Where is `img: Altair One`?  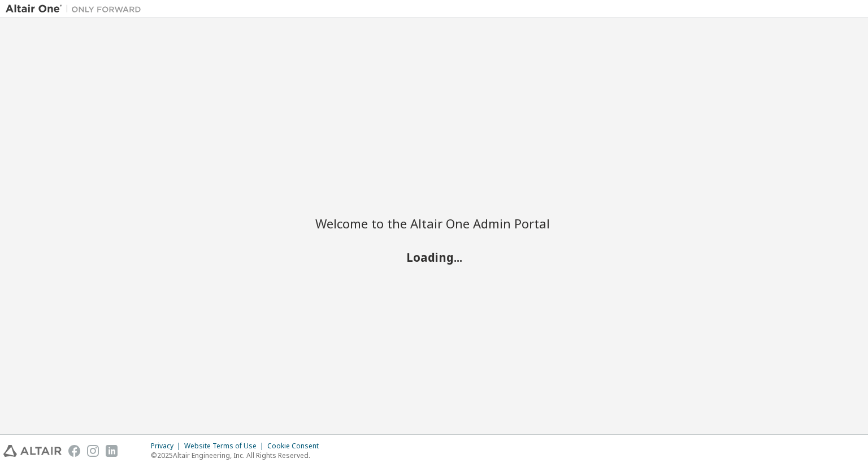 img: Altair One is located at coordinates (77, 9).